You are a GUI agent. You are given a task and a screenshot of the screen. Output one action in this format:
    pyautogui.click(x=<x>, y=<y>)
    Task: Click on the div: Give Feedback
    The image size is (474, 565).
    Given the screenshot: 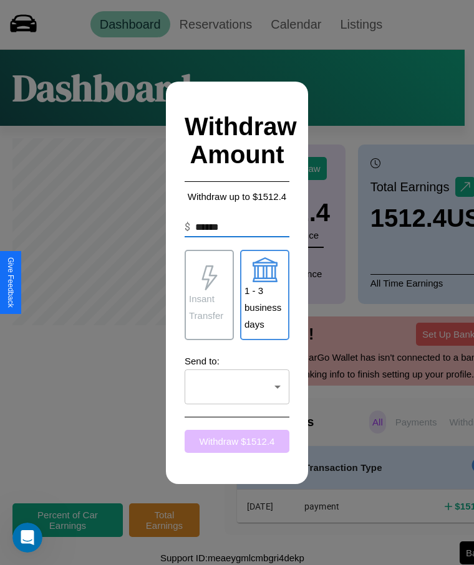 What is the action you would take?
    pyautogui.click(x=11, y=282)
    